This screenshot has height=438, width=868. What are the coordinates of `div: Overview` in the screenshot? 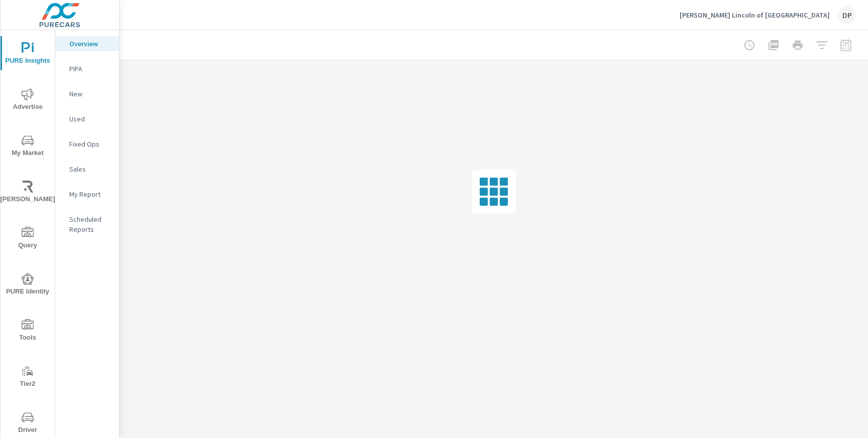 It's located at (87, 44).